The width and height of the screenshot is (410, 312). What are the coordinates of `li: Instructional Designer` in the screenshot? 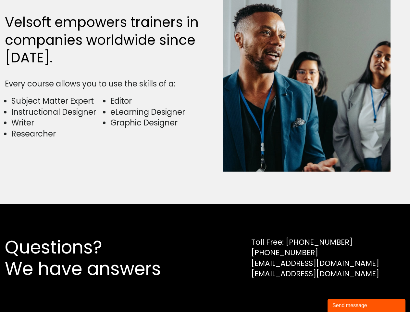 It's located at (57, 112).